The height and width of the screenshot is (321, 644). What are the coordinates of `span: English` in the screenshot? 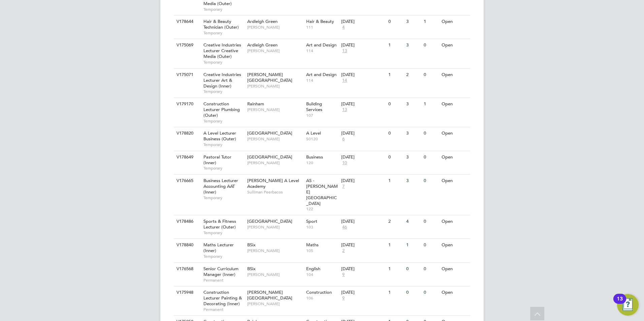 It's located at (313, 269).